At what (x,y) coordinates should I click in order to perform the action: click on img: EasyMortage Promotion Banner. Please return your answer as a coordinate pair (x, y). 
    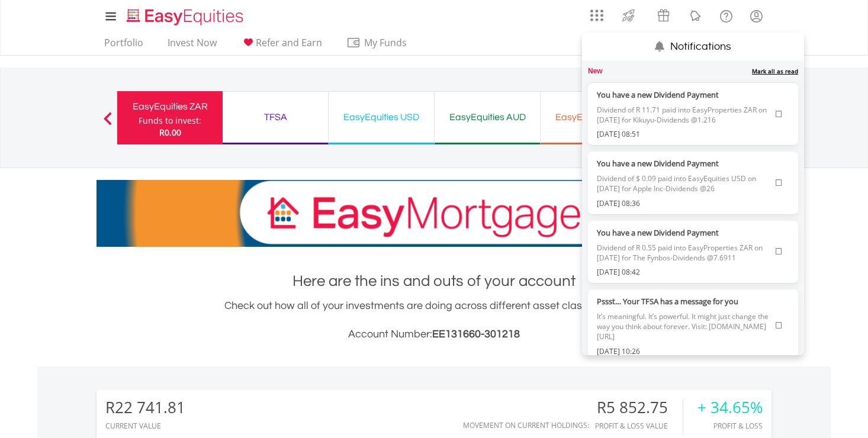
    Looking at the image, I should click on (434, 213).